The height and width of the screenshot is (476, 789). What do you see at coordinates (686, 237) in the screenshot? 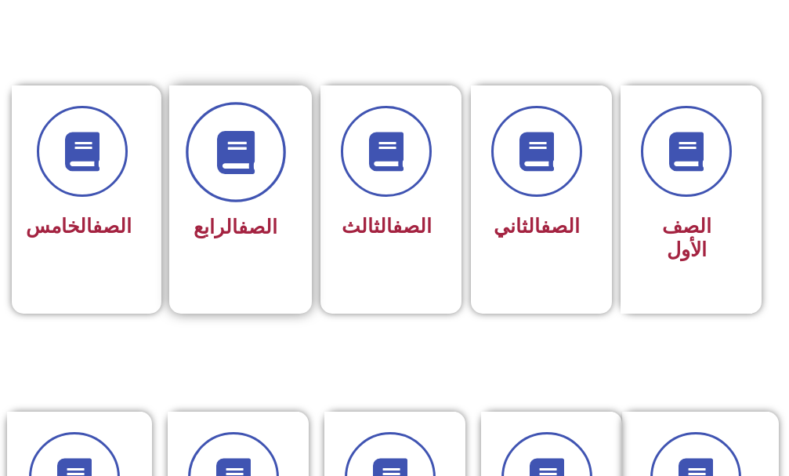
I see `span: الصف الأول` at bounding box center [686, 237].